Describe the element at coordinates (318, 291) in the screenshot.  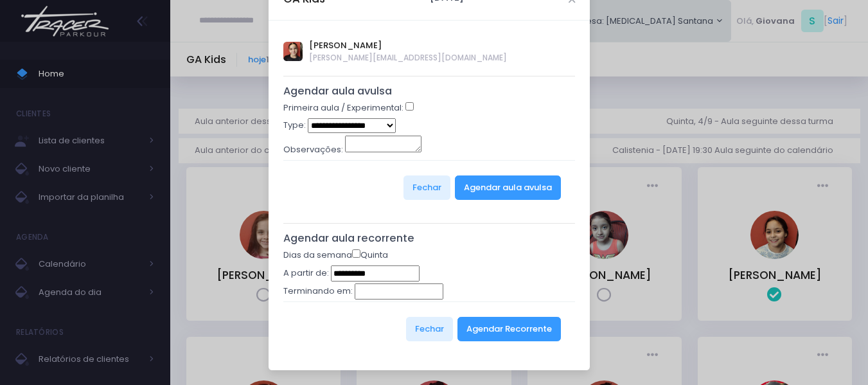
I see `label: Terminando em:` at that location.